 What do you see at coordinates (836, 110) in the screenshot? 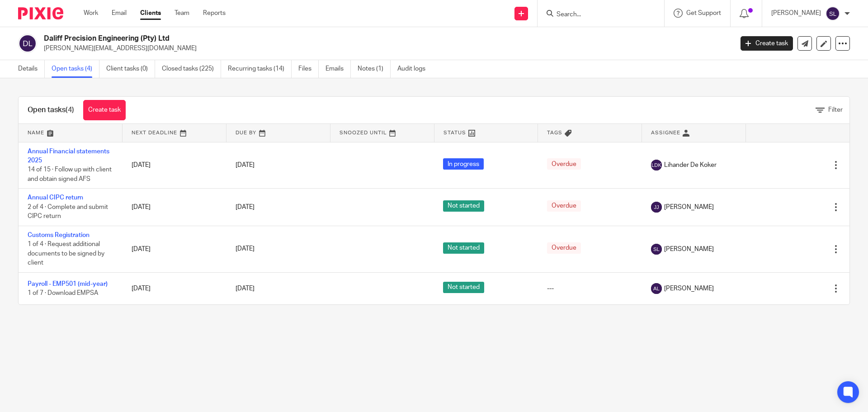
I see `span: Filter` at bounding box center [836, 110].